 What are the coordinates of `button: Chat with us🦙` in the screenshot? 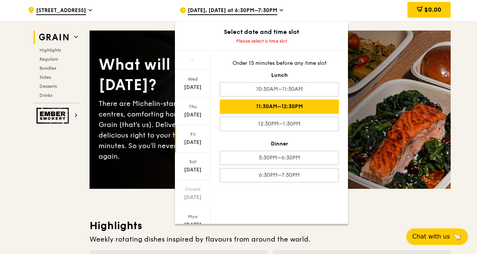 It's located at (437, 236).